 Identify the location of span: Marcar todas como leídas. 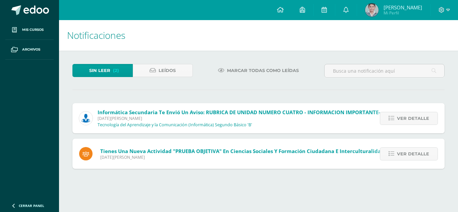
(263, 70).